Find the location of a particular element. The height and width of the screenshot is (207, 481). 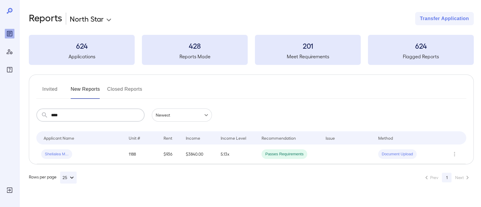

h3: 428 is located at coordinates (195, 46).